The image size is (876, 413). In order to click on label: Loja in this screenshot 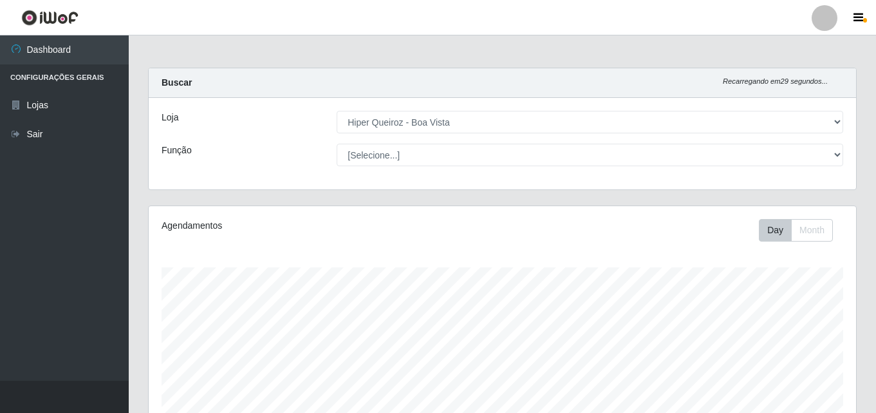, I will do `click(170, 117)`.